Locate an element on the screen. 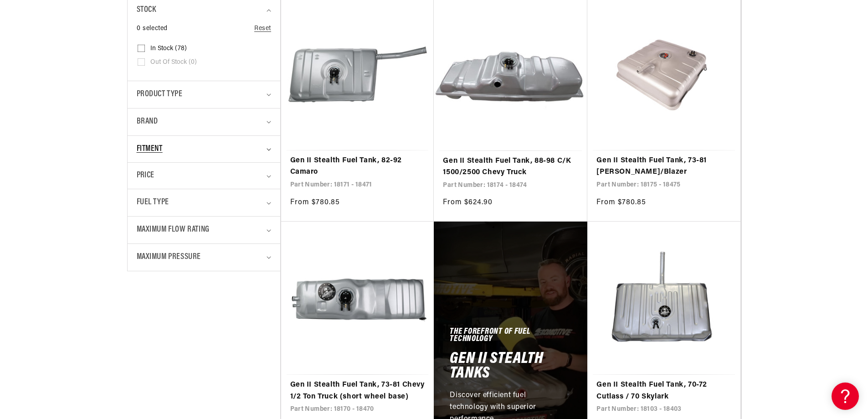  summary: Brand (0 selected) is located at coordinates (204, 122).